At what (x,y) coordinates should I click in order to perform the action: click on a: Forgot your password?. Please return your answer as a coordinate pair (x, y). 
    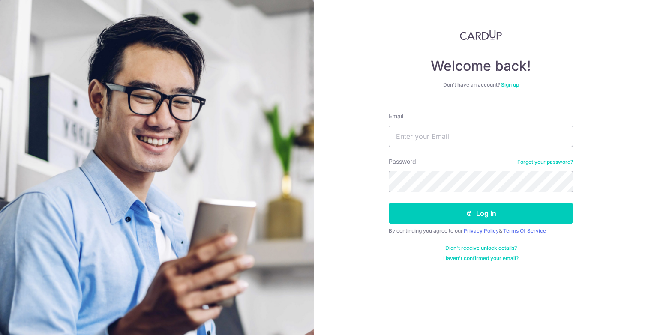
    Looking at the image, I should click on (545, 162).